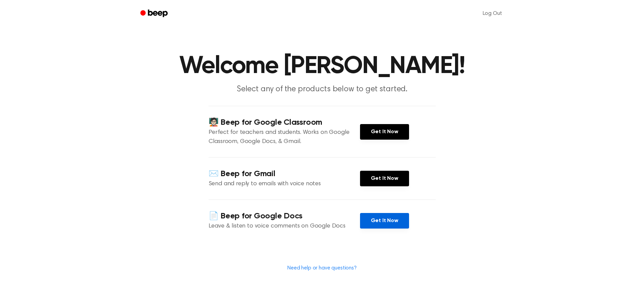 This screenshot has height=308, width=644. Describe the element at coordinates (322, 89) in the screenshot. I see `p: Select any of the products below to get started.` at that location.